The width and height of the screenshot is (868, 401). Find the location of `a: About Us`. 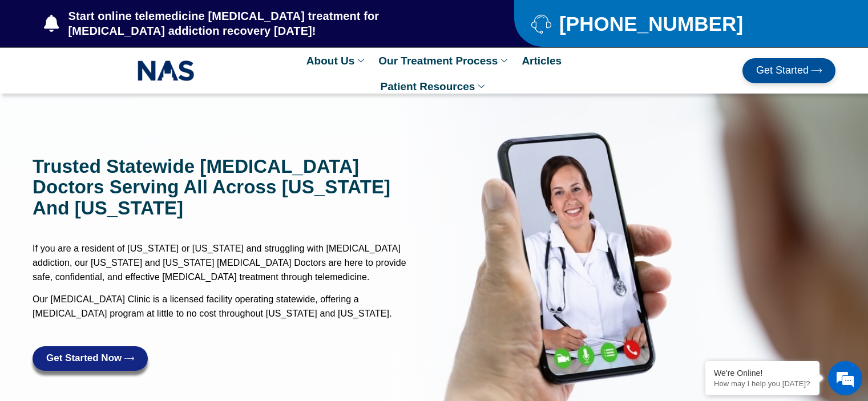

a: About Us is located at coordinates (337, 60).